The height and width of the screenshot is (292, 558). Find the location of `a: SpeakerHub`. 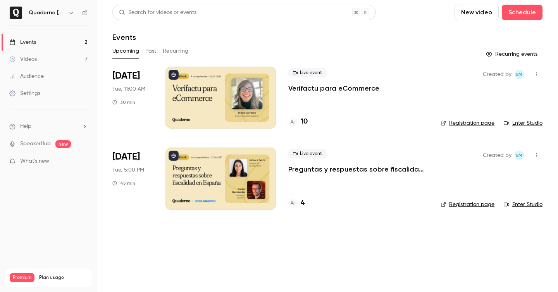

a: SpeakerHub is located at coordinates (35, 144).